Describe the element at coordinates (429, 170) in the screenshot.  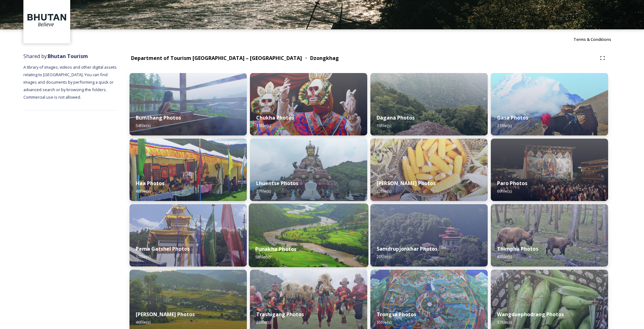
I see `img: mongar5.jpg` at that location.